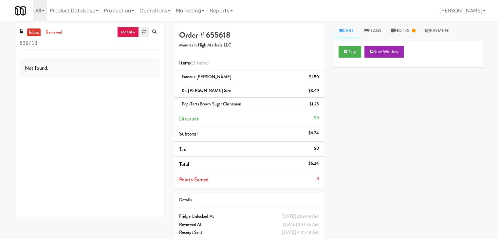 The height and width of the screenshot is (239, 498). What do you see at coordinates (184, 164) in the screenshot?
I see `span: Total` at bounding box center [184, 164].